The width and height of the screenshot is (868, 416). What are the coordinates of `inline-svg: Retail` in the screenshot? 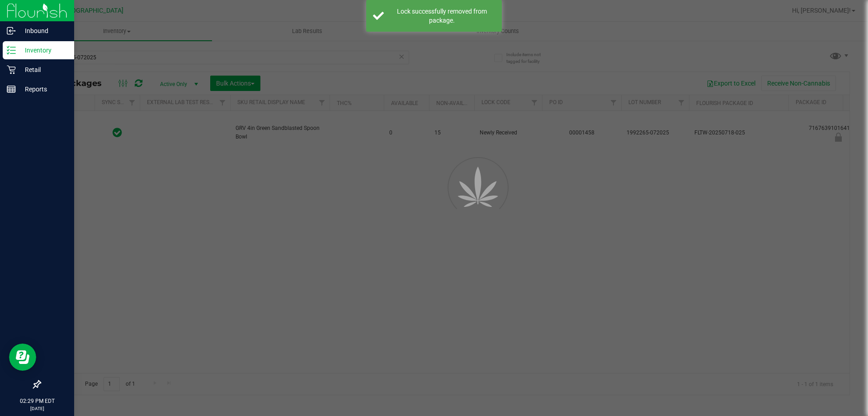 It's located at (11, 70).